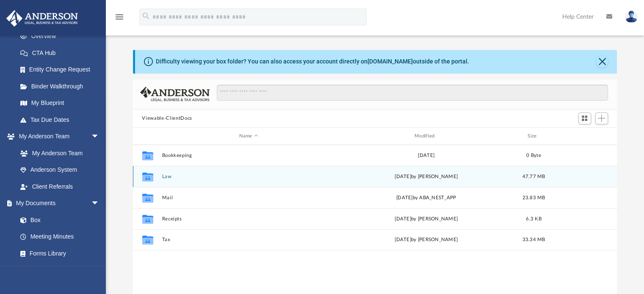 This screenshot has height=294, width=644. I want to click on button: Add, so click(602, 119).